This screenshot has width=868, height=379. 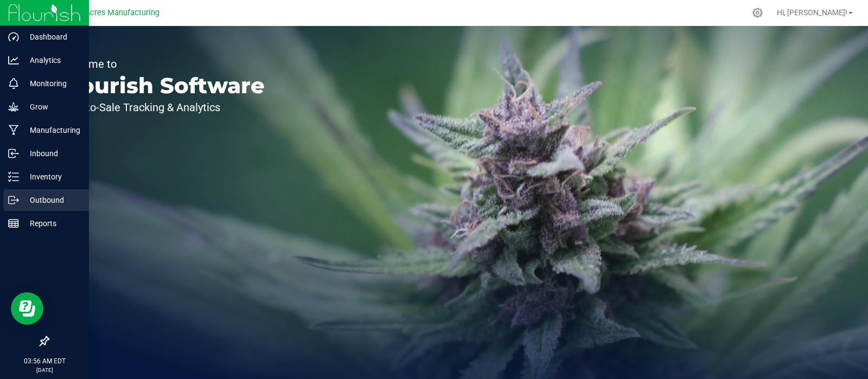 I want to click on p: Inventory, so click(x=51, y=176).